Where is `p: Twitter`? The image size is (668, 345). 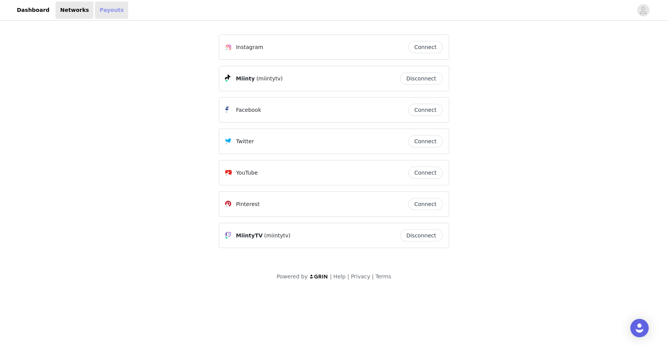
p: Twitter is located at coordinates (245, 141).